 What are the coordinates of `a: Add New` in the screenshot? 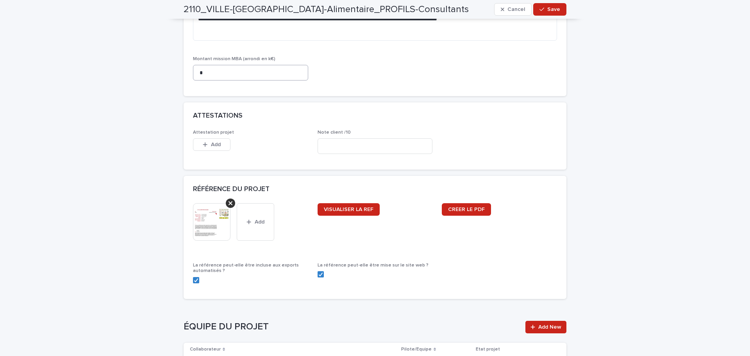 It's located at (546, 327).